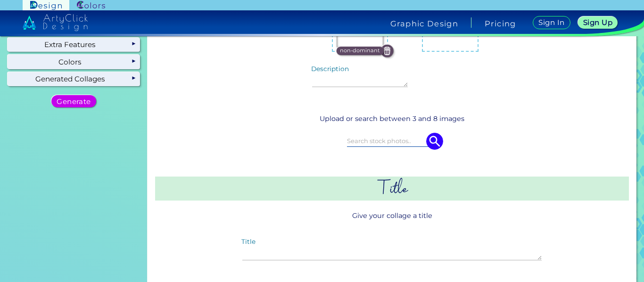  Describe the element at coordinates (360, 51) in the screenshot. I see `p: non-dominant` at that location.